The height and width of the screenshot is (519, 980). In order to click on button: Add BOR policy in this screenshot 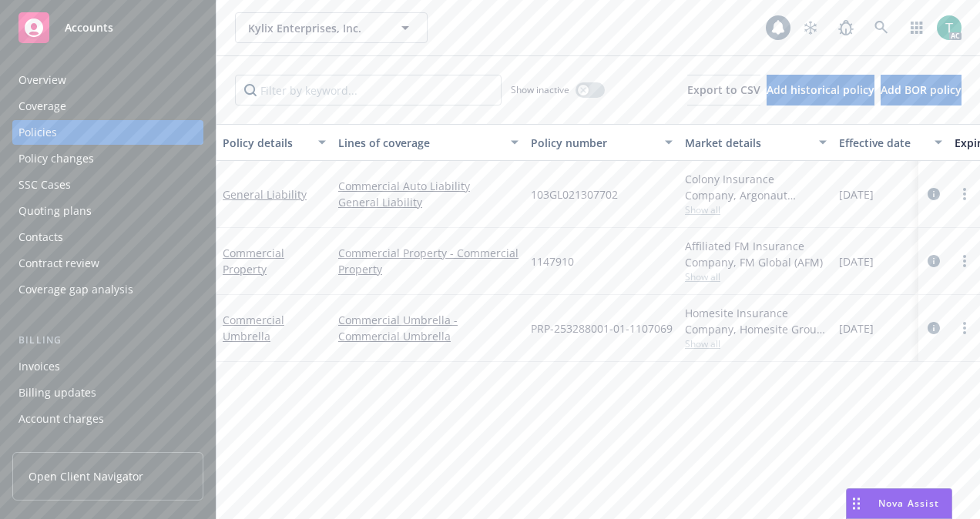, I will do `click(921, 90)`.